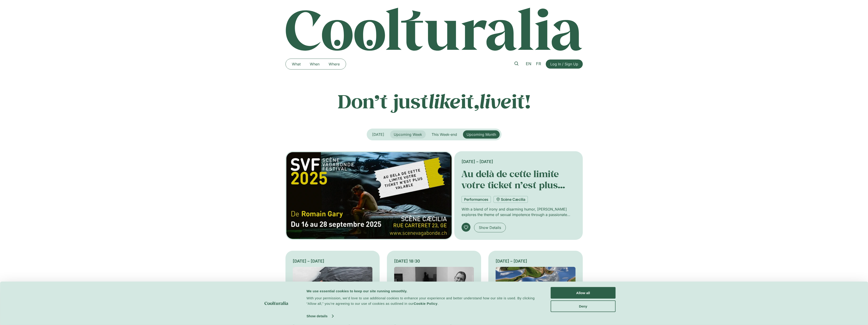  Describe the element at coordinates (583, 293) in the screenshot. I see `button: Allow all` at that location.